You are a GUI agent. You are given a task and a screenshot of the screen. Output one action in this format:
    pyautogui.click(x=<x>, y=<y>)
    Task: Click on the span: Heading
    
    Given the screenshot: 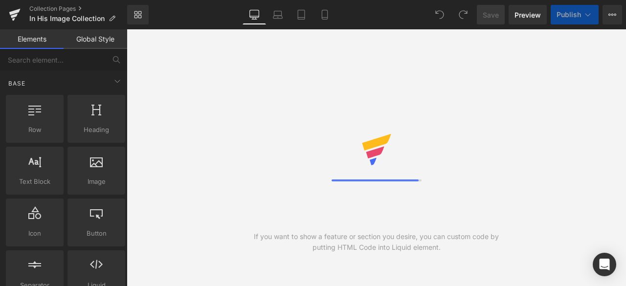 What is the action you would take?
    pyautogui.click(x=96, y=130)
    